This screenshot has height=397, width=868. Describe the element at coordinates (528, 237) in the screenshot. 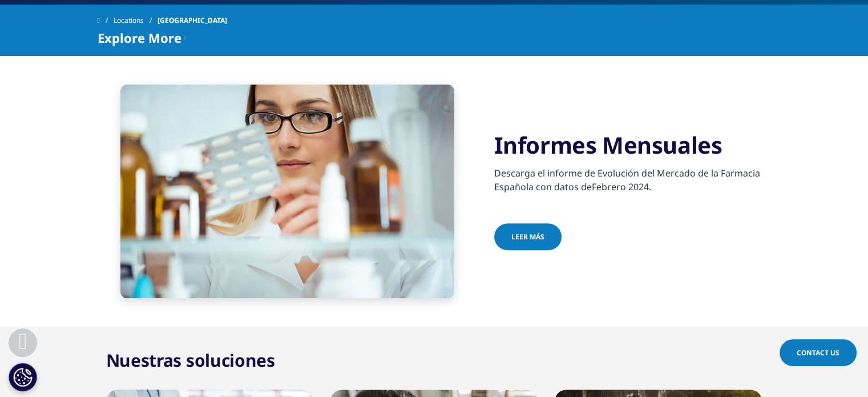

I see `a: Leer más` at that location.